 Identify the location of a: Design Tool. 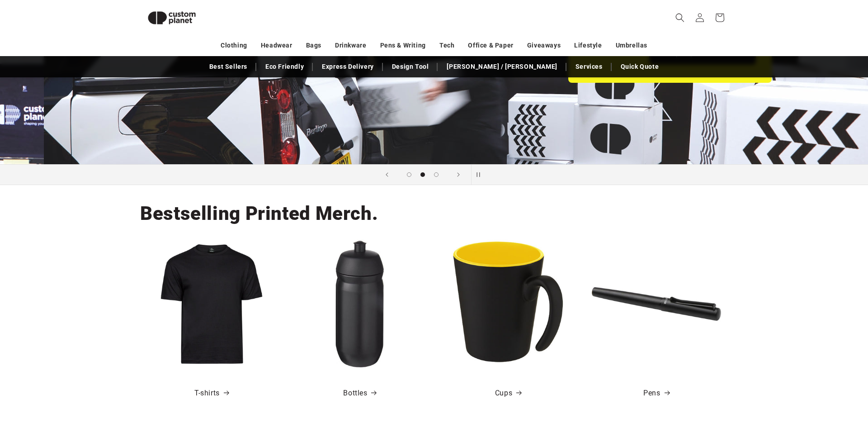
(411, 67).